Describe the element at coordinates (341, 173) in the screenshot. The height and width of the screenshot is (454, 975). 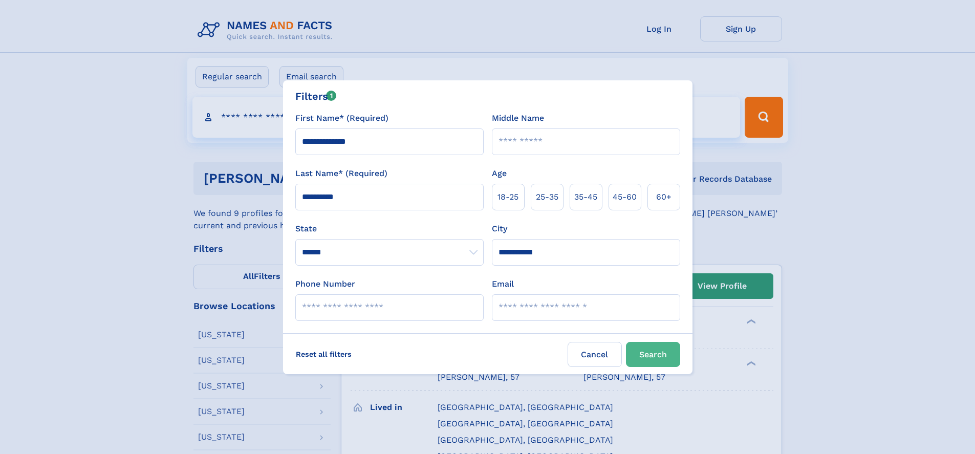
I see `label: Last Name* (Required)` at that location.